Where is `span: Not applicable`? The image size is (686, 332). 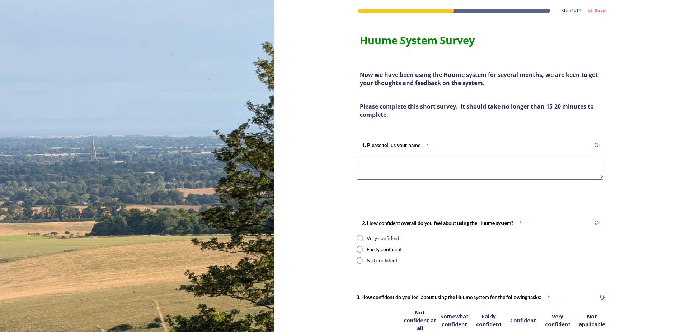
span: Not applicable is located at coordinates (592, 320).